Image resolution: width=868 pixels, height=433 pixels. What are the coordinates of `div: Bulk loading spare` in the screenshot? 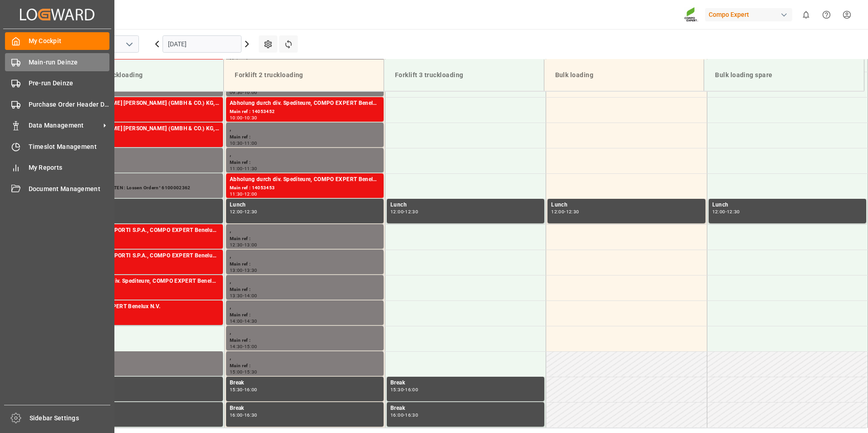 It's located at (784, 75).